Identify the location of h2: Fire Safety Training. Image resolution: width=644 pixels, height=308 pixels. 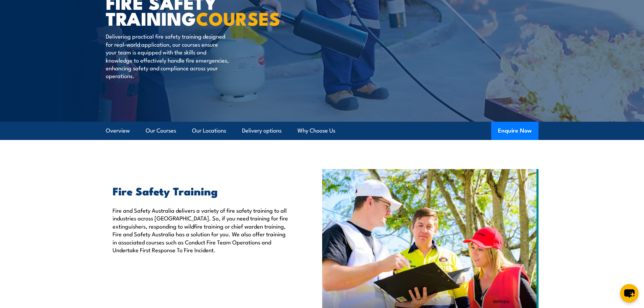
(202, 191).